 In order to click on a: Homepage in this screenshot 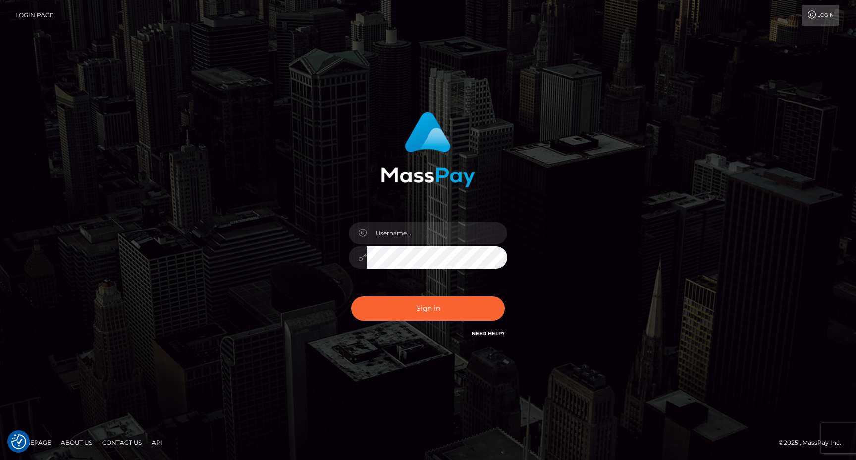, I will do `click(33, 442)`.